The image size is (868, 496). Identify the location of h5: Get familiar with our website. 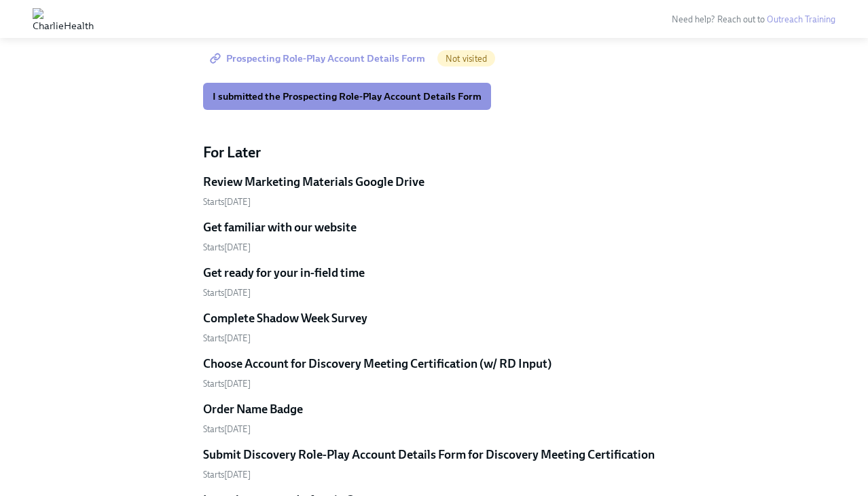
(280, 228).